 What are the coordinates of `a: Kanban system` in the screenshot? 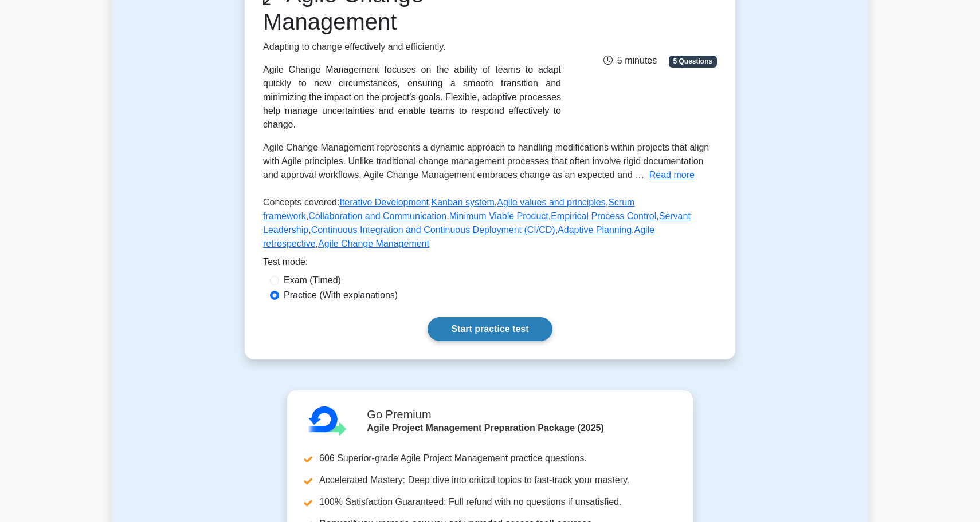 It's located at (463, 202).